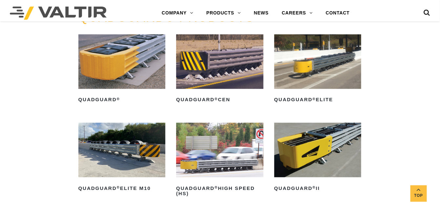 Image resolution: width=440 pixels, height=209 pixels. What do you see at coordinates (220, 161) in the screenshot?
I see `a: QuadGuard®High Speed (HS)` at bounding box center [220, 161].